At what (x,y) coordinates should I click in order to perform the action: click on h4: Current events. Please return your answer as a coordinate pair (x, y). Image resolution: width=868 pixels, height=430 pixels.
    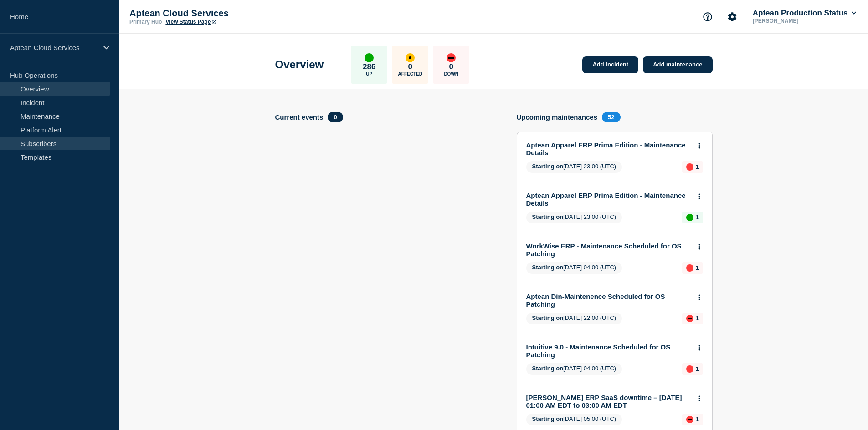
    Looking at the image, I should click on (299, 117).